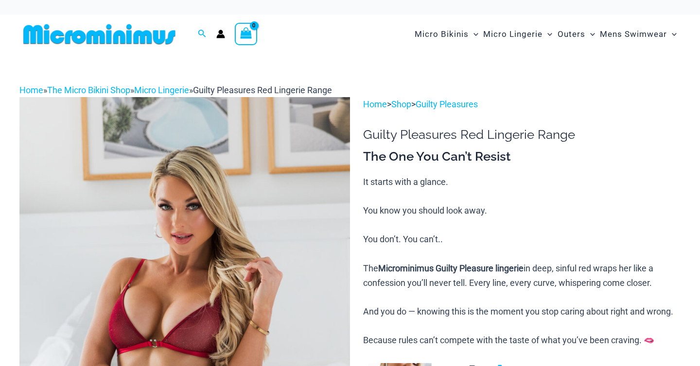 The width and height of the screenshot is (700, 366). What do you see at coordinates (441, 34) in the screenshot?
I see `span: Micro Bikinis` at bounding box center [441, 34].